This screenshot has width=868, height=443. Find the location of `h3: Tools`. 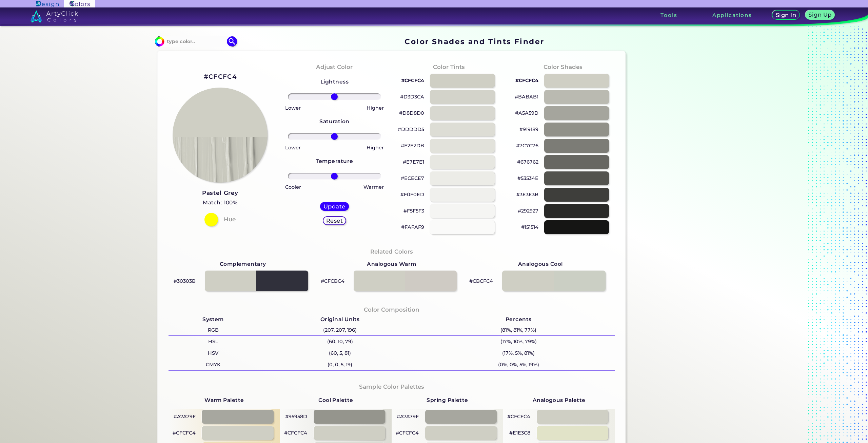

h3: Tools is located at coordinates (669, 15).